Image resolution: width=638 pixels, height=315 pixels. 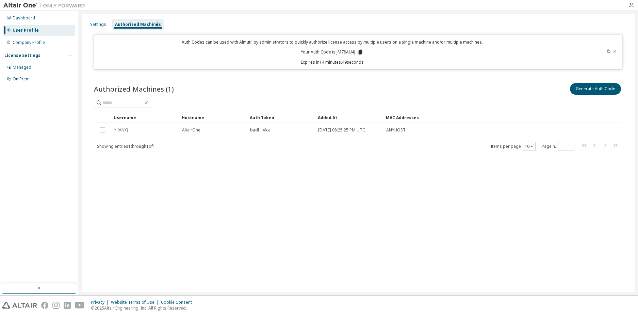 I want to click on img: instagram.svg, so click(x=56, y=305).